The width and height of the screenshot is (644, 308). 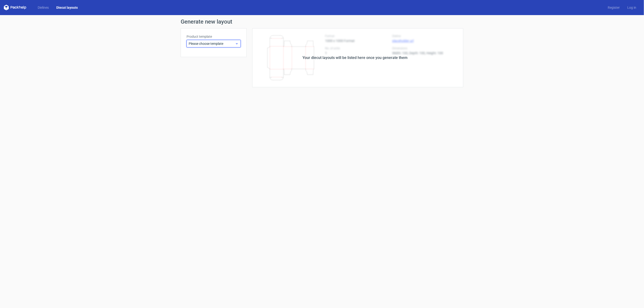 I want to click on div: Your diecut layouts will be listed here once you generate them, so click(x=355, y=58).